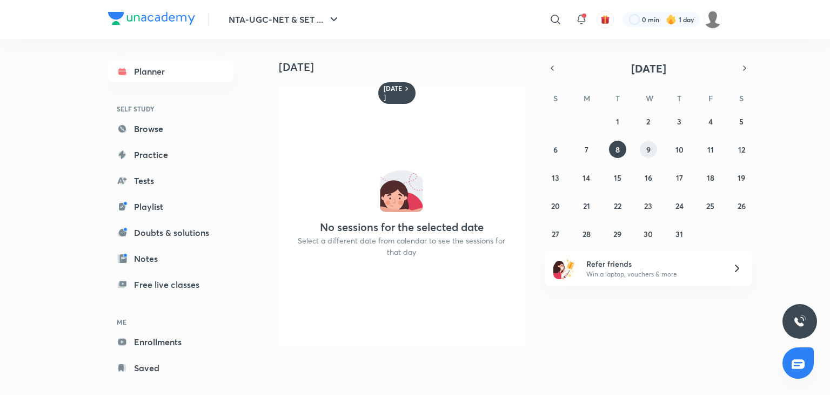 This screenshot has width=830, height=395. What do you see at coordinates (587, 177) in the screenshot?
I see `abbr: July 14, 2025` at bounding box center [587, 177].